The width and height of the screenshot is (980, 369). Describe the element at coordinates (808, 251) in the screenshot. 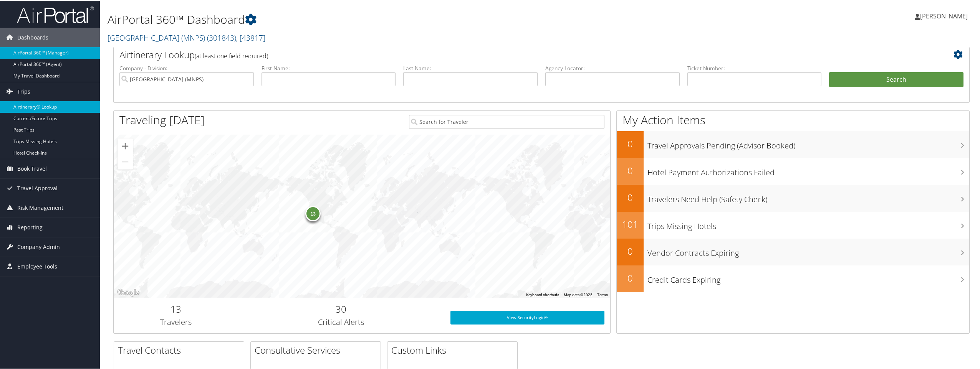

I see `h3: Vendor Contracts Expiring` at that location.